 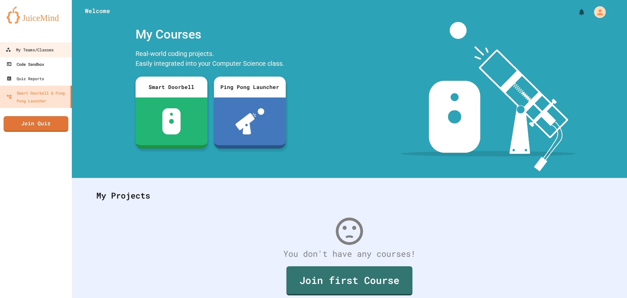 What do you see at coordinates (349, 253) in the screenshot?
I see `div: You don't have any courses!` at bounding box center [349, 253].